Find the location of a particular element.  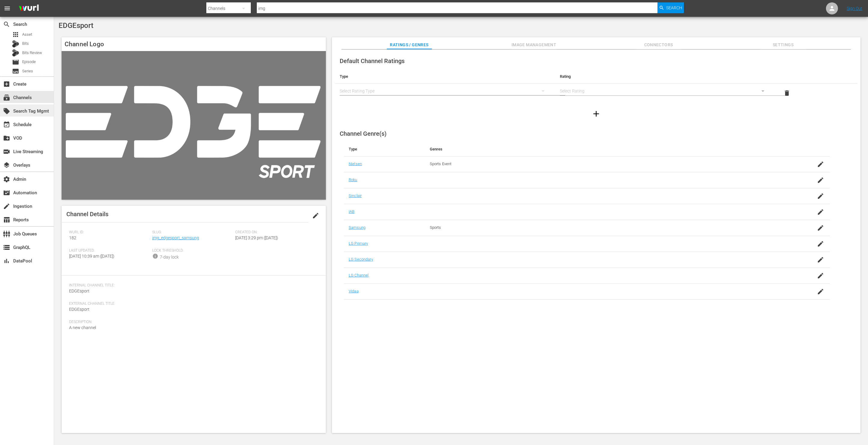

span: Automation is located at coordinates (6, 193).